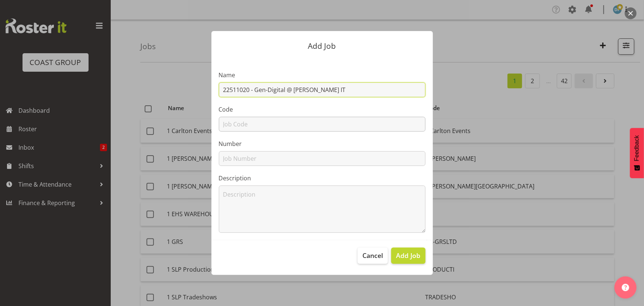 This screenshot has height=306, width=644. What do you see at coordinates (322, 178) in the screenshot?
I see `label: Description` at bounding box center [322, 178].